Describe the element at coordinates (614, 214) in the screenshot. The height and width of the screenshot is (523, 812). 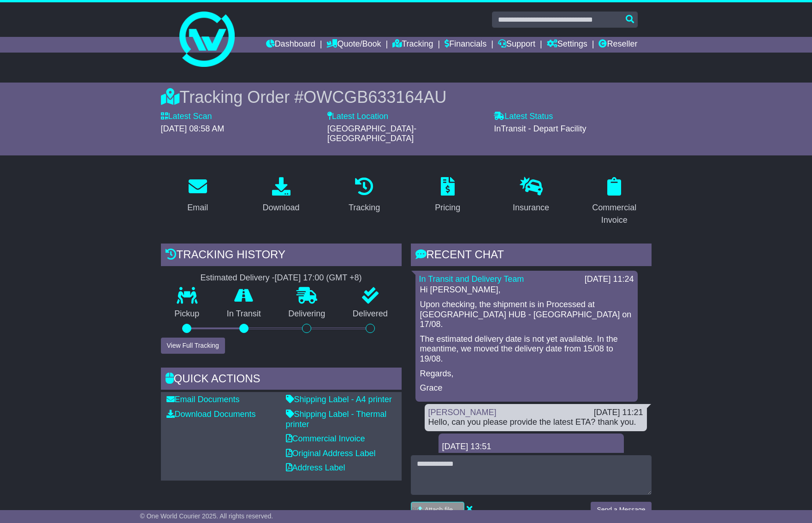
I see `div: Commercial Invoice` at that location.